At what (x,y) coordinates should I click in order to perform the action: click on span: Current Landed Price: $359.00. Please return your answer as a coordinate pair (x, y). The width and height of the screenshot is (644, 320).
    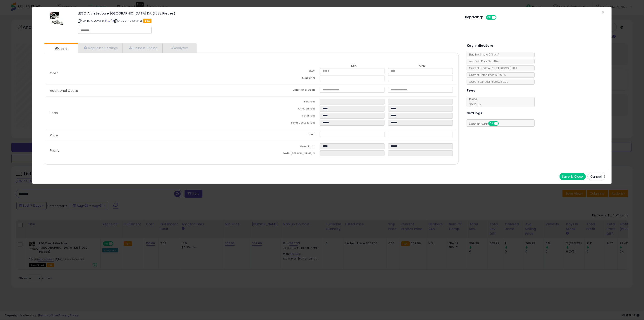
    Looking at the image, I should click on (488, 81).